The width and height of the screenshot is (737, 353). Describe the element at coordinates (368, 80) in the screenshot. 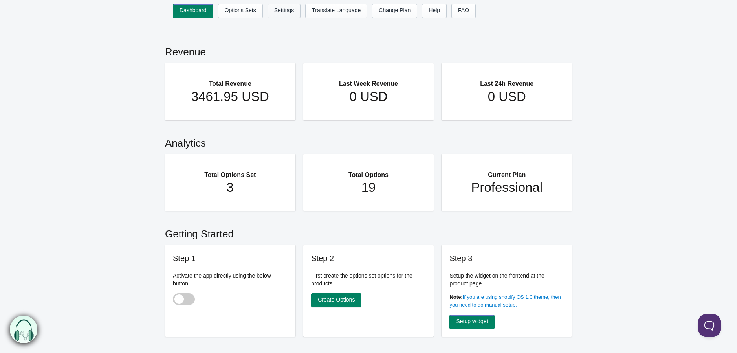

I see `h2: Last Week Revenue` at that location.